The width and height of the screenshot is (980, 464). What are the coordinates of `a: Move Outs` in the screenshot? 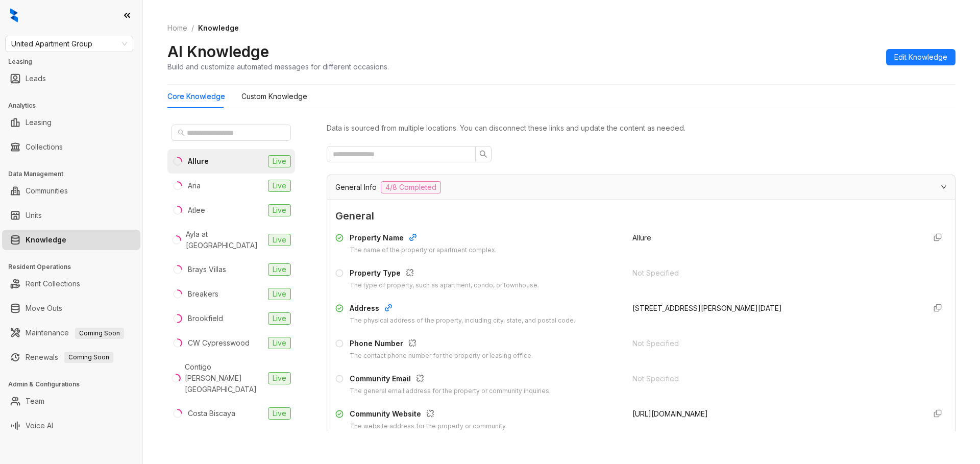 It's located at (44, 309).